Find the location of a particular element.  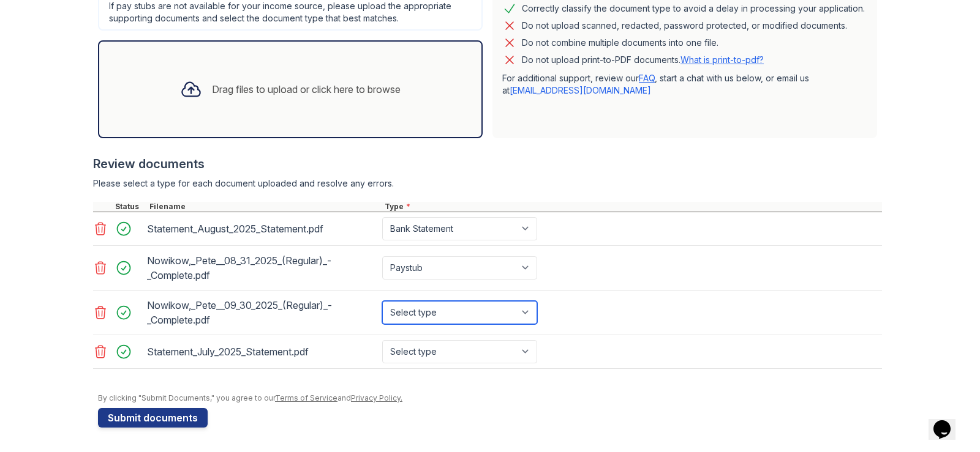

div: Status is located at coordinates (130, 207).